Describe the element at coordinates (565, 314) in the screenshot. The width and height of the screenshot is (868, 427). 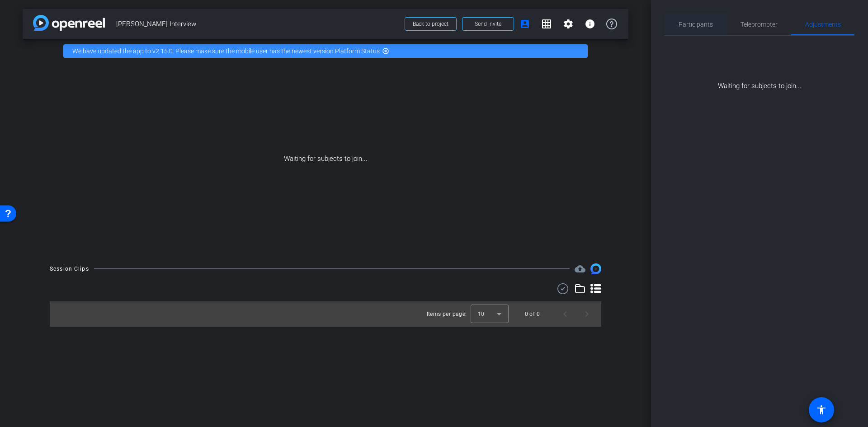
I see `button: Previous page` at that location.